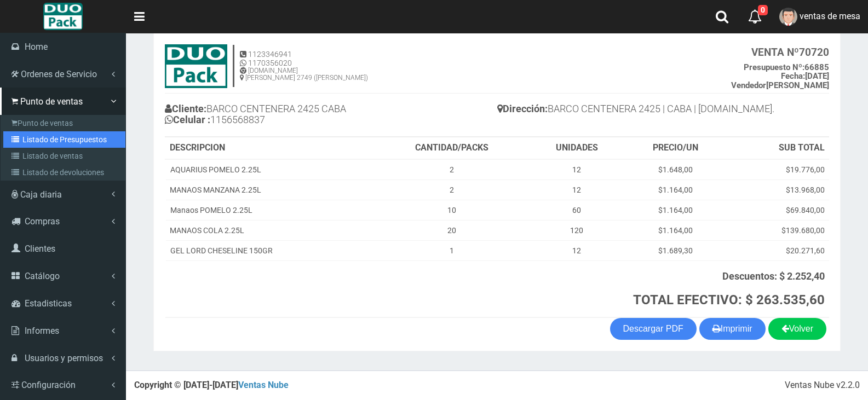 Image resolution: width=868 pixels, height=400 pixels. Describe the element at coordinates (676, 250) in the screenshot. I see `td: $1.689,30` at that location.